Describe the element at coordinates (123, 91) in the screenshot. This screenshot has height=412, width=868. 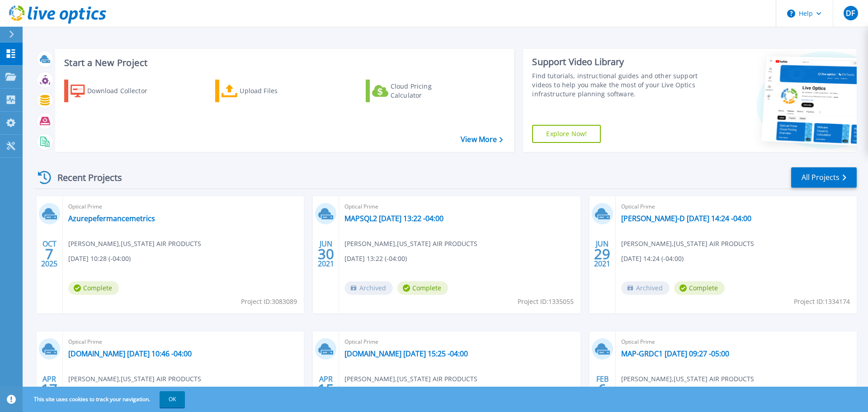
I see `div: Download Collector` at that location.